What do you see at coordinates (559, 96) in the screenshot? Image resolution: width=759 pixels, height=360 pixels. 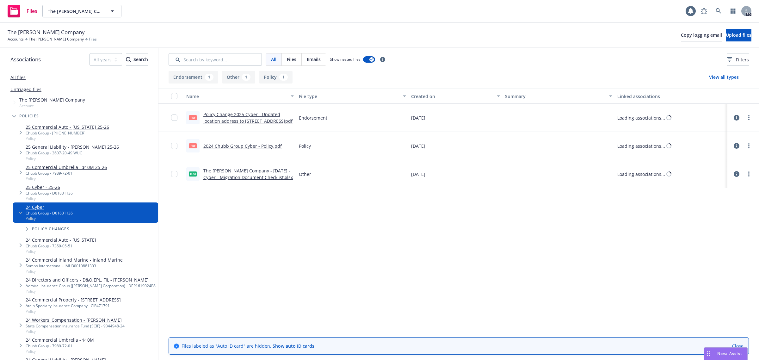 I see `button: Summary` at bounding box center [559, 96].